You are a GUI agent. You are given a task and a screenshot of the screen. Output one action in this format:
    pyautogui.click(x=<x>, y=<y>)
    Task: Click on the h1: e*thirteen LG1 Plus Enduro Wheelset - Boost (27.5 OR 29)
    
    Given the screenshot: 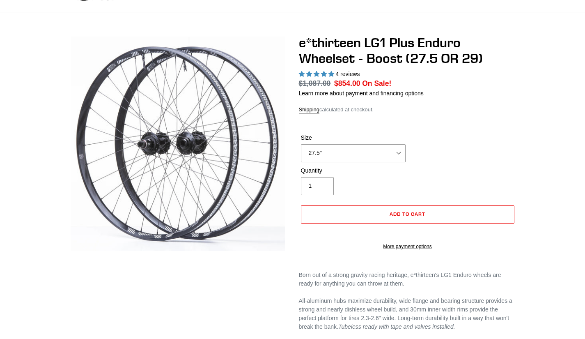 What is the action you would take?
    pyautogui.click(x=408, y=51)
    